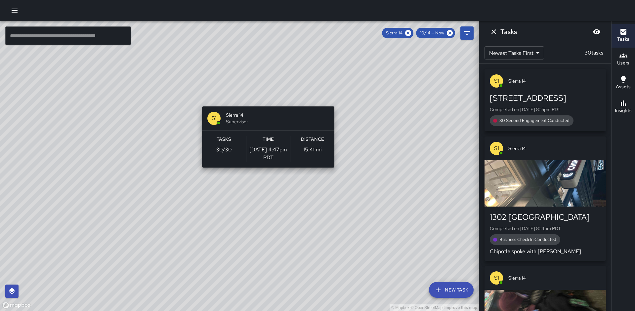 The width and height of the screenshot is (635, 311). I want to click on button: Blur, so click(596, 32).